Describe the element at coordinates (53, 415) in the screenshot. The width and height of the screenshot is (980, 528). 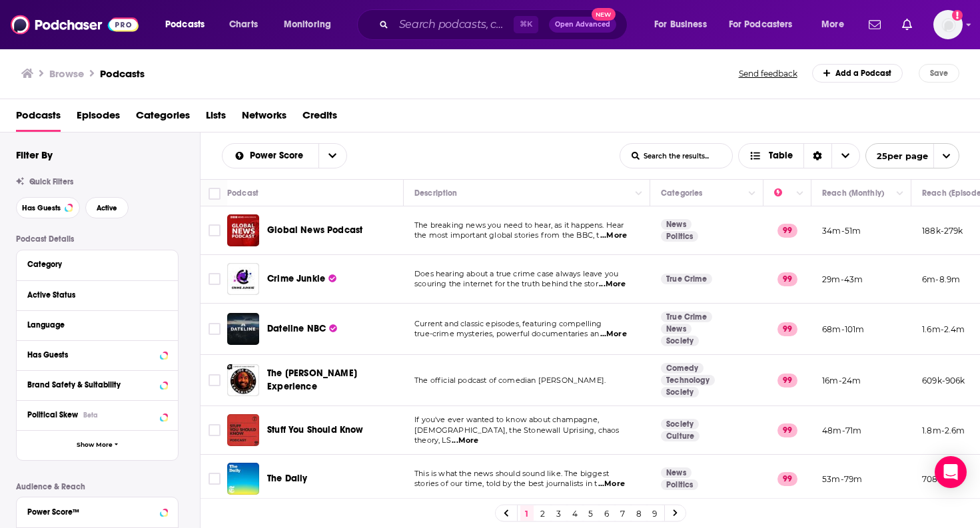
I see `span: Political Skew` at that location.